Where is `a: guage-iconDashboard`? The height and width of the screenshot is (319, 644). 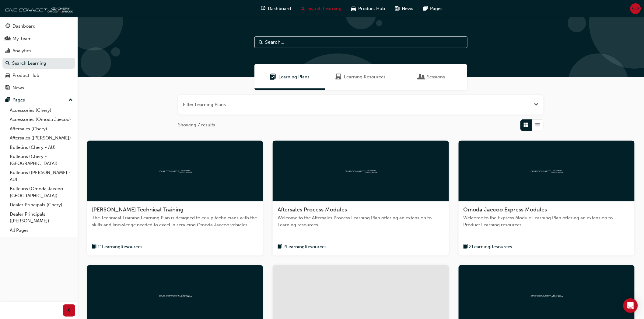
a: guage-iconDashboard is located at coordinates (276, 9).